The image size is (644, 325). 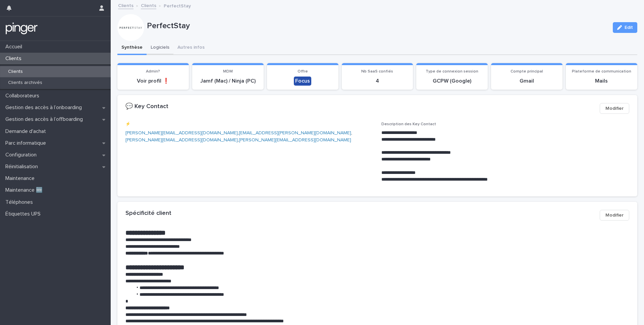 What do you see at coordinates (601, 71) in the screenshot?
I see `span: Plateforme de communication` at bounding box center [601, 71].